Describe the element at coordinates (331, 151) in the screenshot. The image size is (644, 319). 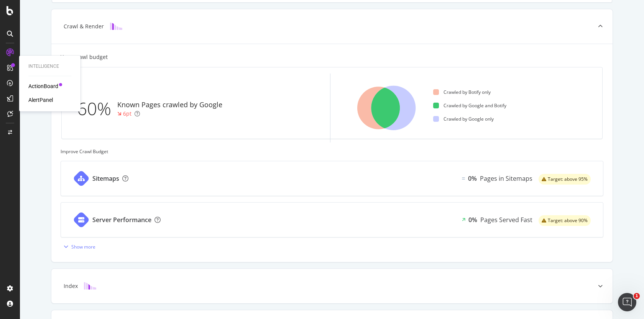
I see `div: Improve Crawl Budget` at that location.